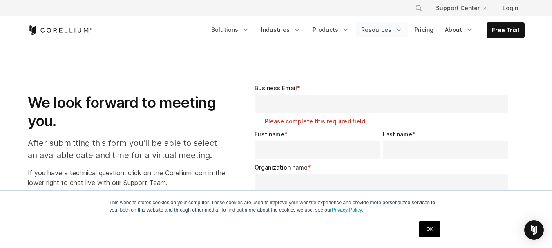  What do you see at coordinates (510, 8) in the screenshot?
I see `a: Login` at bounding box center [510, 8].